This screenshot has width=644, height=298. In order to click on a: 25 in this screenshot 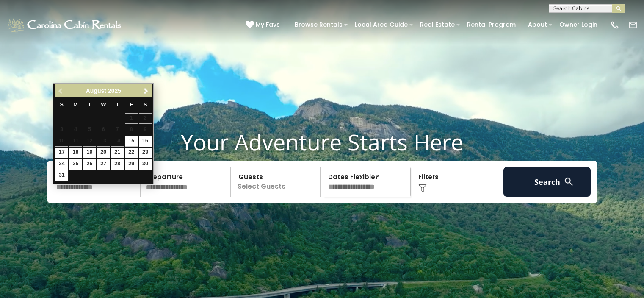, I will do `click(76, 164)`.